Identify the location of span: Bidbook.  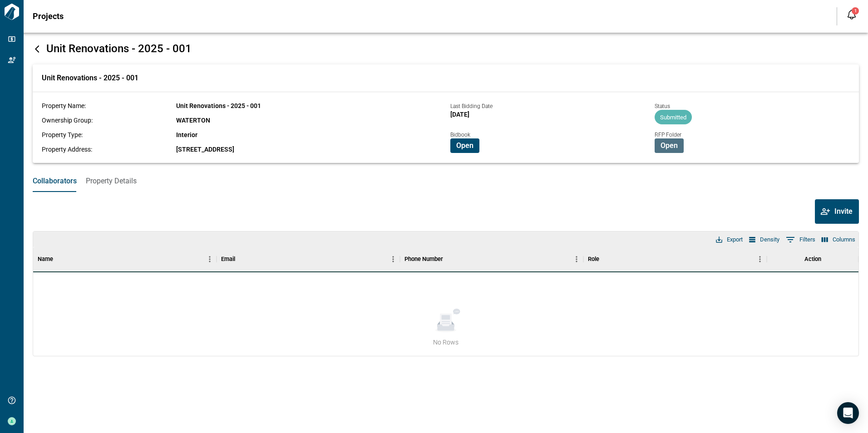
(460, 135).